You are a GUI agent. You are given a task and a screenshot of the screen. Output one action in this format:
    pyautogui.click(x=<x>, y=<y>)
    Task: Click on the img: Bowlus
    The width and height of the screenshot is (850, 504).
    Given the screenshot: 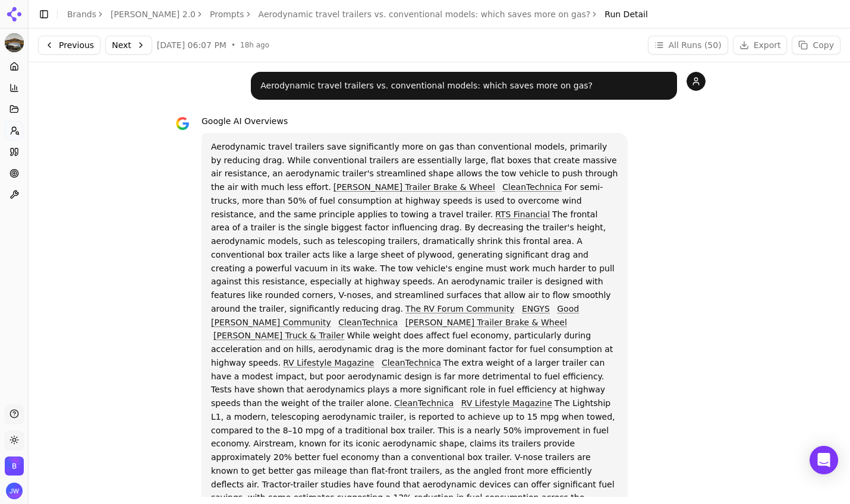 What is the action you would take?
    pyautogui.click(x=14, y=467)
    